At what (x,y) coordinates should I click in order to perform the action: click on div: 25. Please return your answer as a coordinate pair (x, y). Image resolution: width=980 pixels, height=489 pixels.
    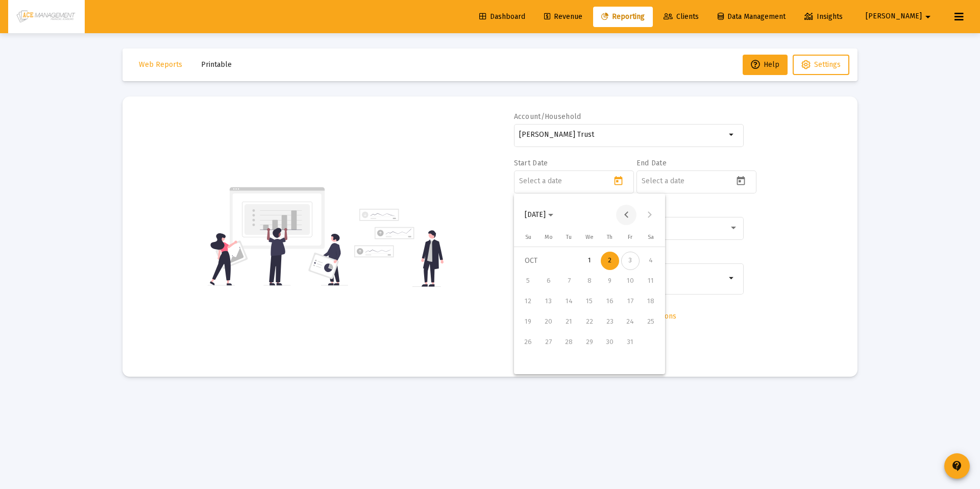
    Looking at the image, I should click on (650, 322).